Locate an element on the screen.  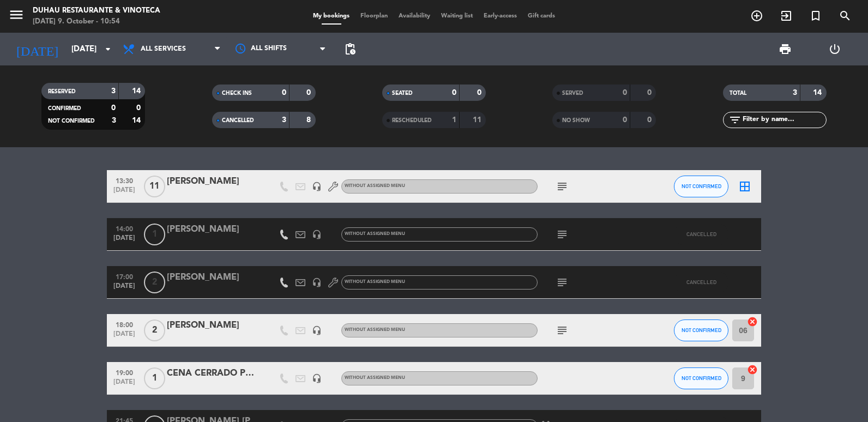
span: My bookings is located at coordinates (331, 16).